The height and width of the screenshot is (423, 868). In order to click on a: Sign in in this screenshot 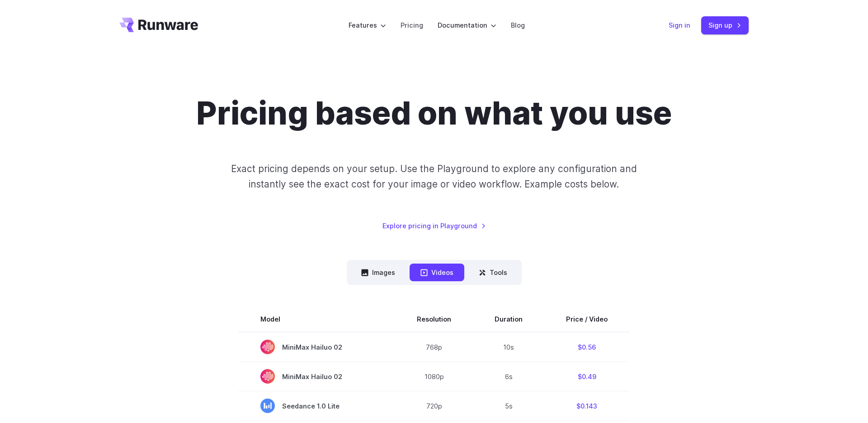, I will do `click(680, 25)`.